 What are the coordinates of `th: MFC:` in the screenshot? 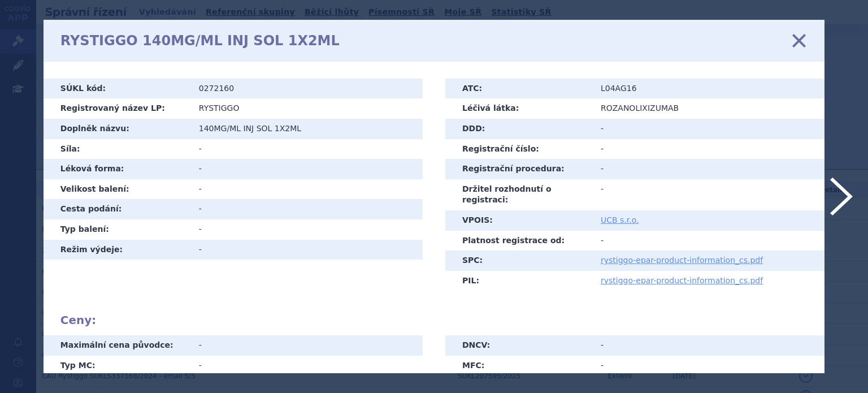 It's located at (519, 371).